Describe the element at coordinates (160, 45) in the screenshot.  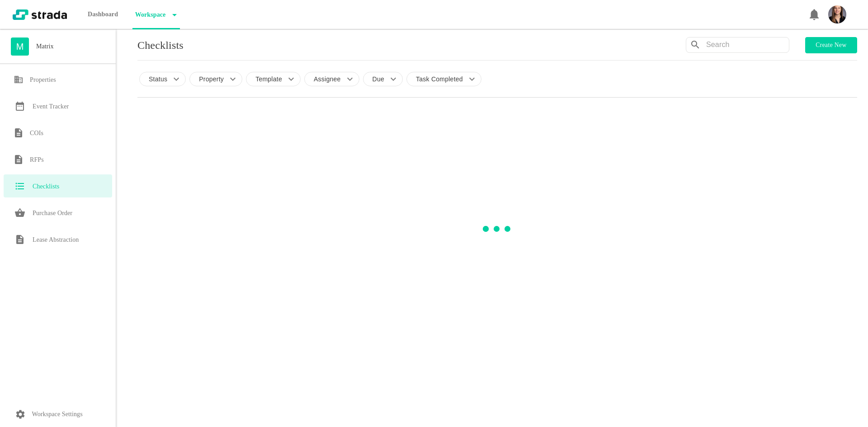
I see `p: Checklists` at that location.